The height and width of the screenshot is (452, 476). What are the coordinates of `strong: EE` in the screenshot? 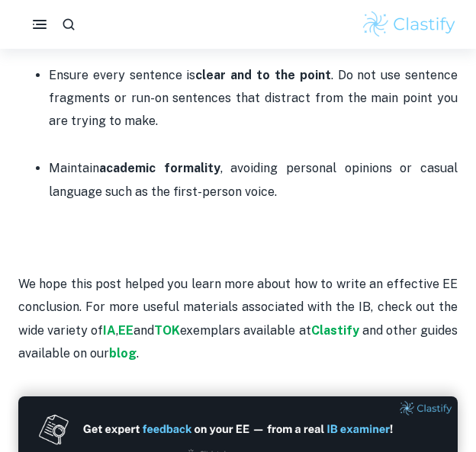 It's located at (125, 329).